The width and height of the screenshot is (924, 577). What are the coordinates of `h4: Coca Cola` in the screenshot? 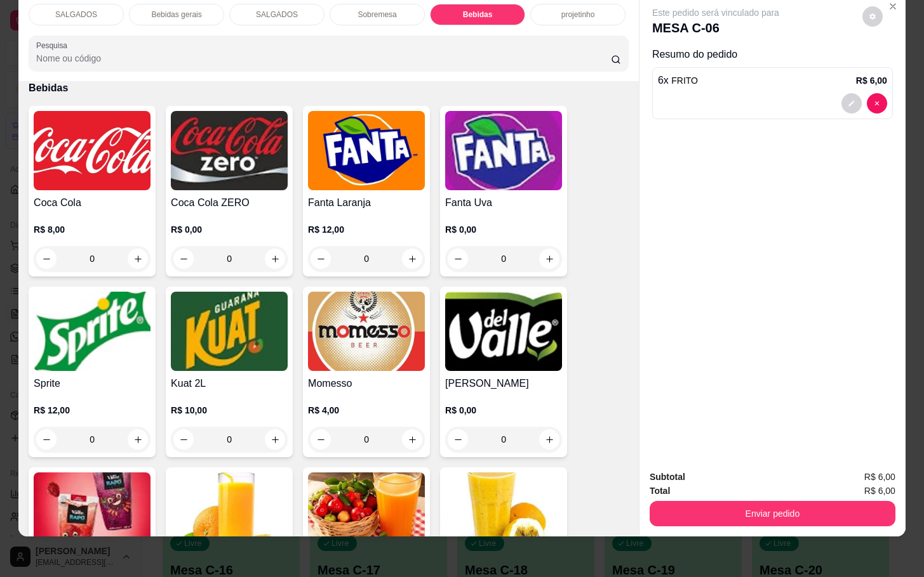 It's located at (92, 203).